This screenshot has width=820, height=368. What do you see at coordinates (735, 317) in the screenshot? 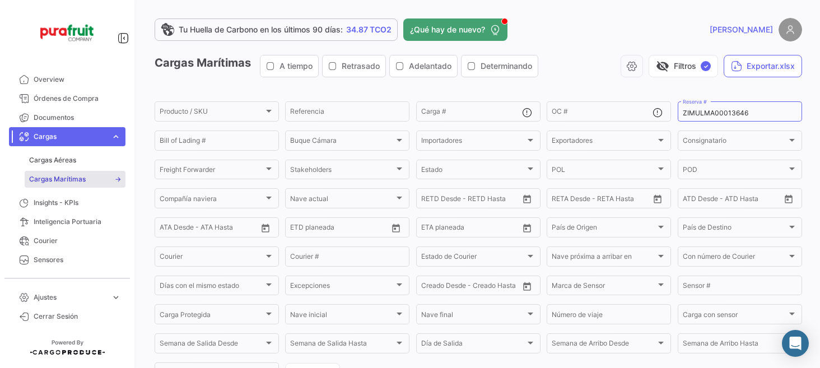
I see `span: Carga con sensor` at bounding box center [735, 317].